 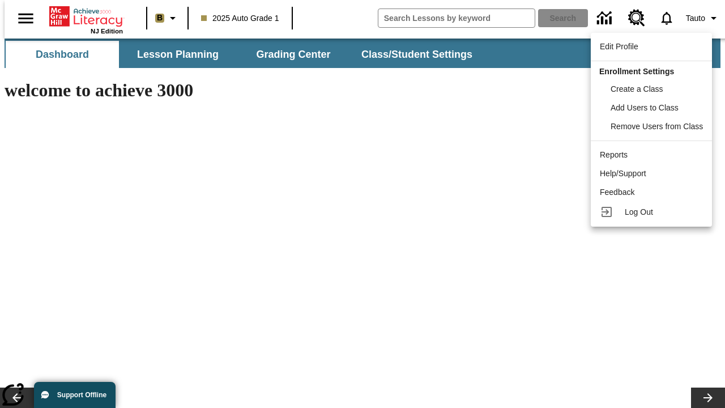 What do you see at coordinates (617, 192) in the screenshot?
I see `span: Feedback` at bounding box center [617, 192].